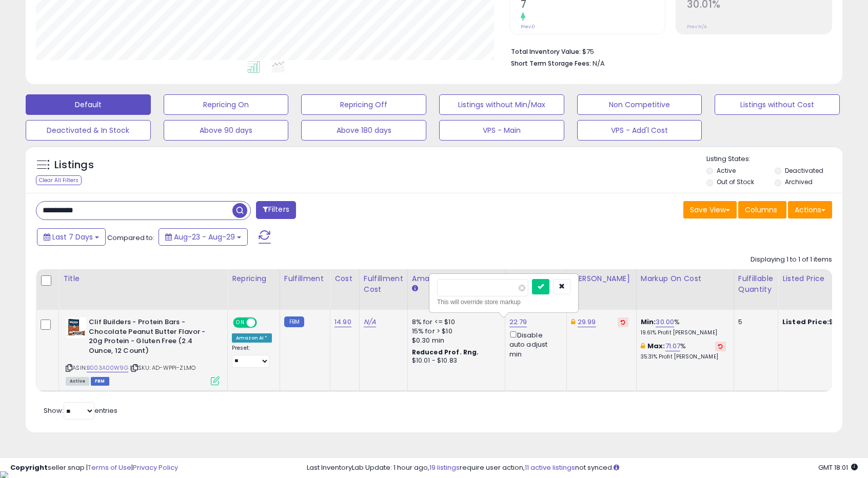  What do you see at coordinates (454, 331) in the screenshot?
I see `div: 15% for > $10` at bounding box center [454, 331].